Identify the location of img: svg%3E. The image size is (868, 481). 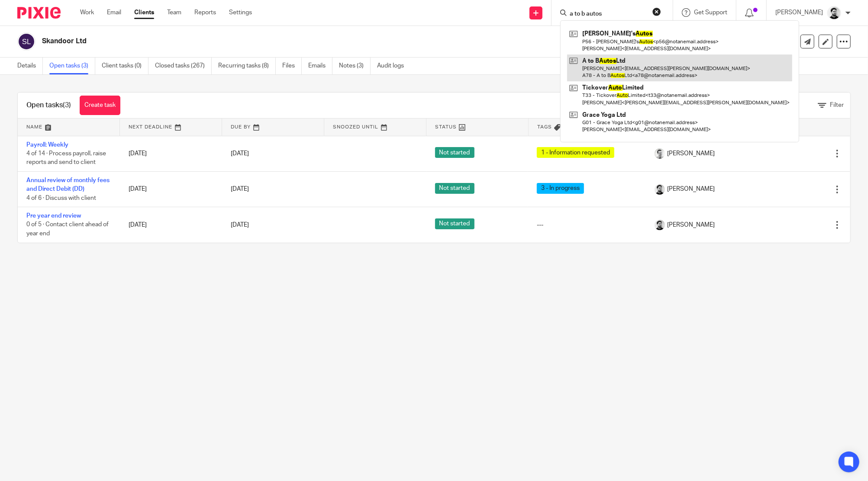
(27, 41).